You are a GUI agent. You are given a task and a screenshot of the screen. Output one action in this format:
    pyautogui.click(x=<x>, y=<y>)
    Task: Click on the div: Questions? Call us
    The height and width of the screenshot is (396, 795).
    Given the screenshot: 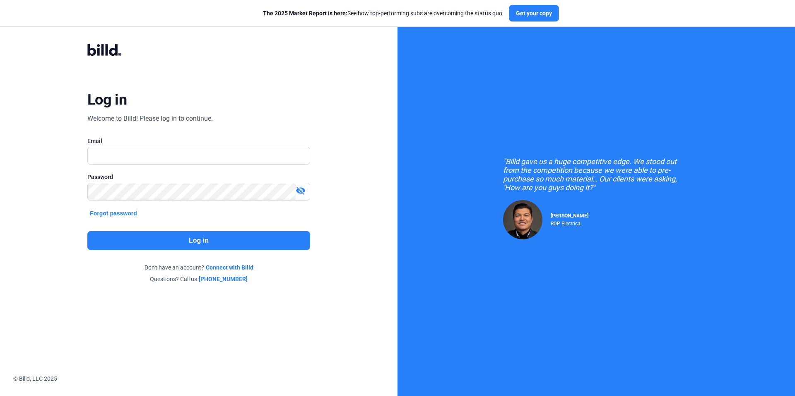 What is the action you would take?
    pyautogui.click(x=199, y=279)
    